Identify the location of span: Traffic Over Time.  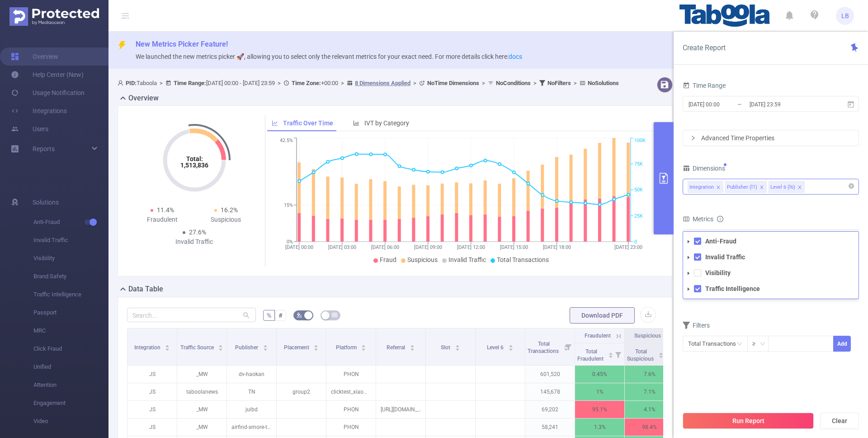
(308, 123).